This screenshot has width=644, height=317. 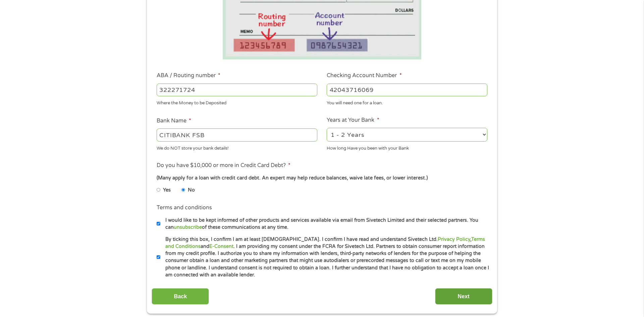 I want to click on input: Next, so click(x=463, y=296).